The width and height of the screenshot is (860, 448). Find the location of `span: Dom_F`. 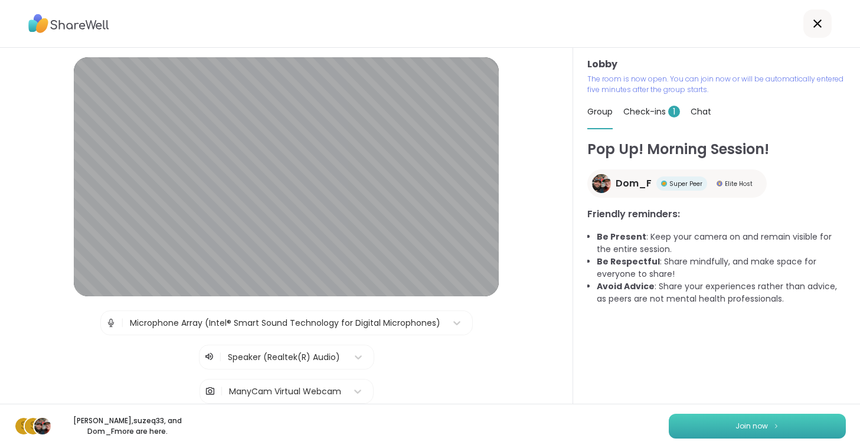

span: Dom_F is located at coordinates (633, 184).